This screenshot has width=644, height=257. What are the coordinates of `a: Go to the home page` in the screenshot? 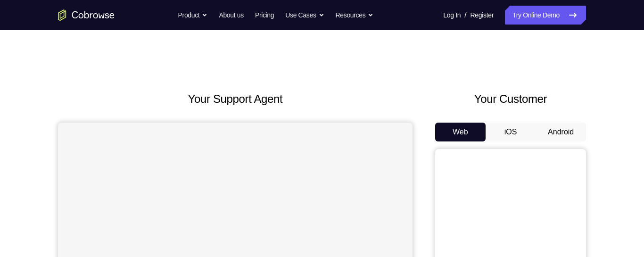 It's located at (86, 15).